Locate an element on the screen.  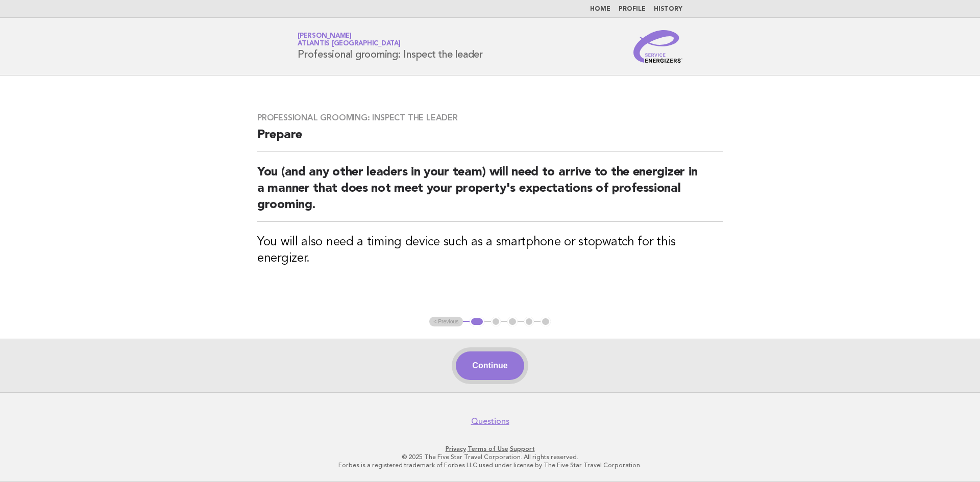
h2: Prepare is located at coordinates (490, 139).